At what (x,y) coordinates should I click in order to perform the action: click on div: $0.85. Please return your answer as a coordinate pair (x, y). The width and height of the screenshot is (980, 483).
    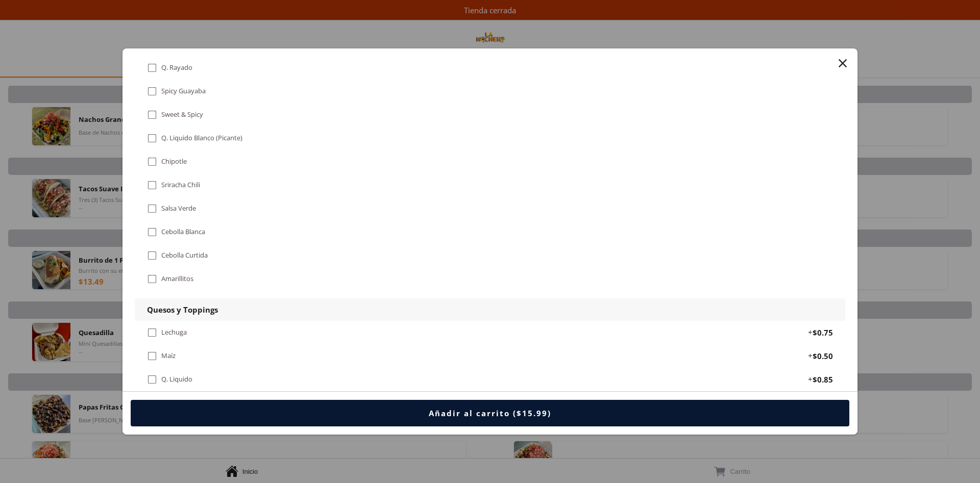
    Looking at the image, I should click on (822, 380).